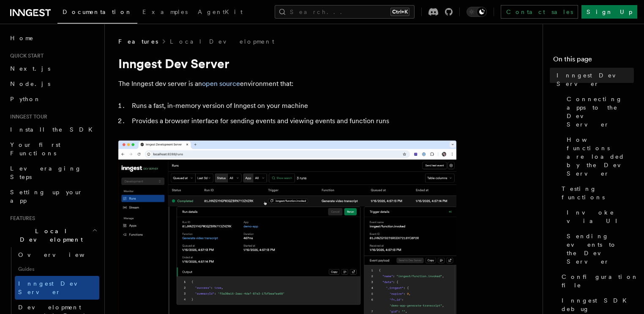 Image resolution: width=644 pixels, height=314 pixels. I want to click on a: Leveraging Steps, so click(53, 173).